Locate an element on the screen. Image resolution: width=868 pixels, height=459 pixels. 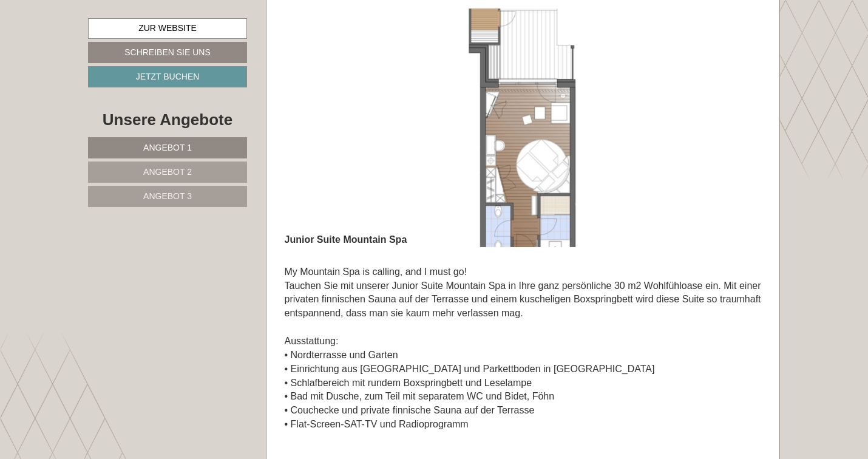
div: Junior Suite Mountain Spa is located at coordinates (355, 235).